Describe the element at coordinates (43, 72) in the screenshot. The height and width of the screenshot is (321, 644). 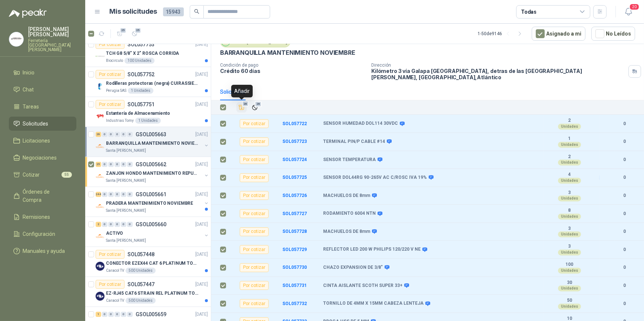
I see `a: Inicio` at that location.